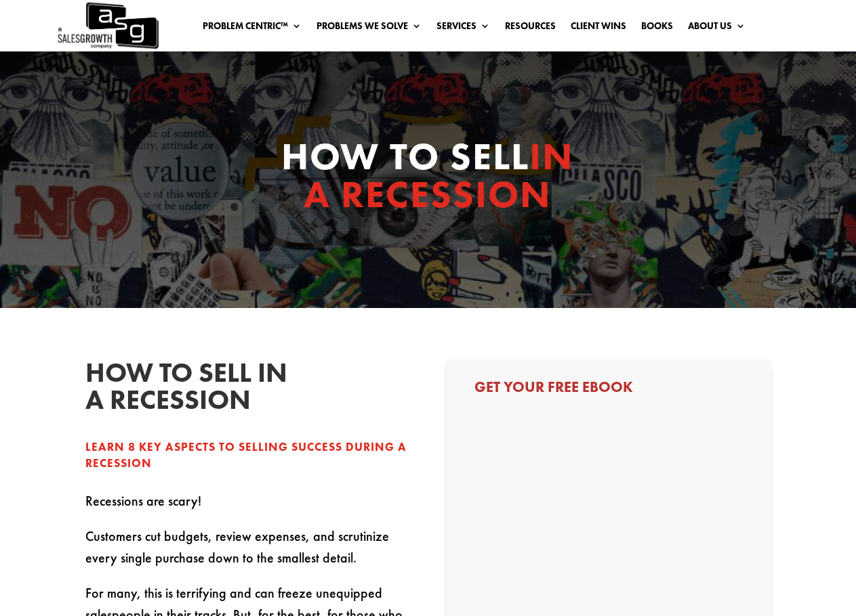 This screenshot has width=856, height=616. Describe the element at coordinates (369, 29) in the screenshot. I see `a: Problems We Solve` at that location.